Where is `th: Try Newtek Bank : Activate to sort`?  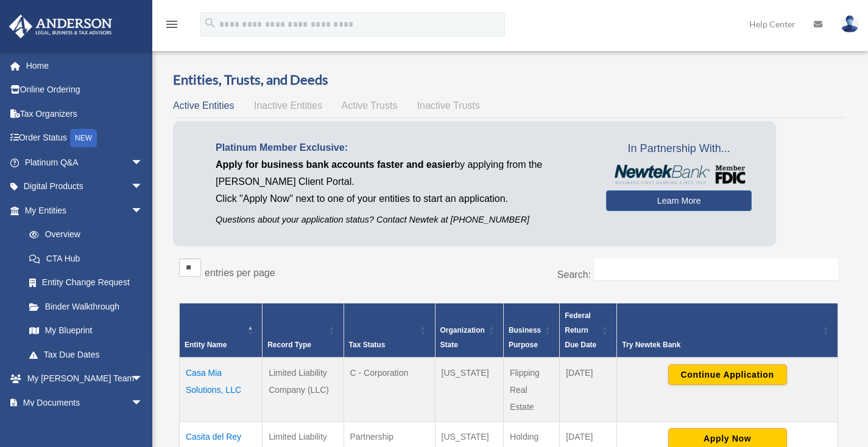
th: Try Newtek Bank : Activate to sort is located at coordinates (727, 331).